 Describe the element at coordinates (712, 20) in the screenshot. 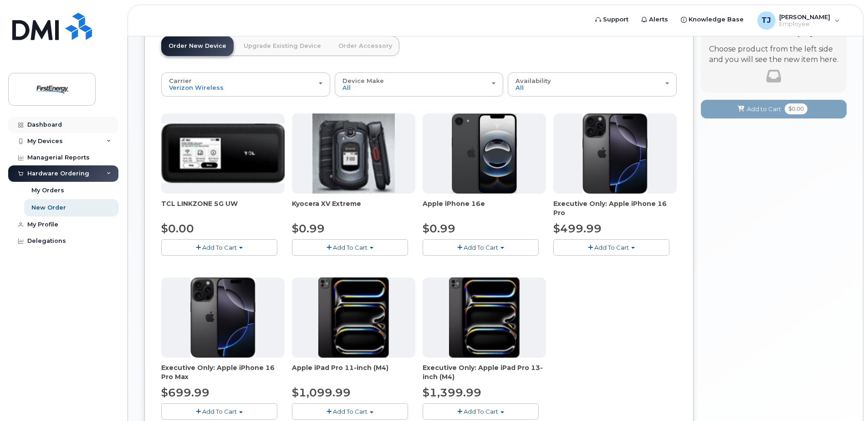

I see `a: Knowledge Base` at that location.